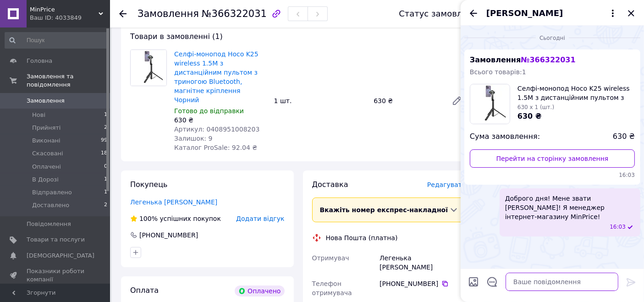 This screenshot has width=644, height=302. What do you see at coordinates (492, 282) in the screenshot?
I see `button: Відкрити шаблони відповідей` at bounding box center [492, 282].